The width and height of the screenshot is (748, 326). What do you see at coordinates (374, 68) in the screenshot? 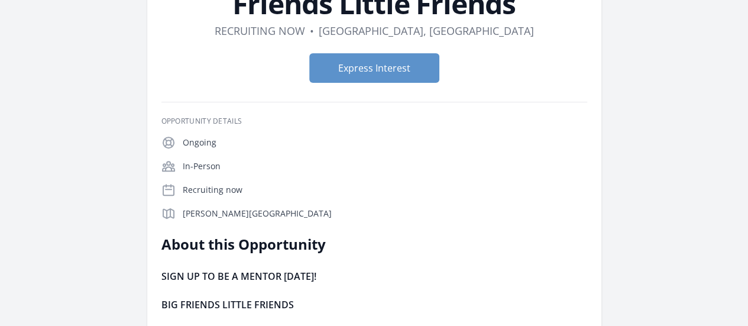
I see `button: Express Interest` at bounding box center [374, 68].